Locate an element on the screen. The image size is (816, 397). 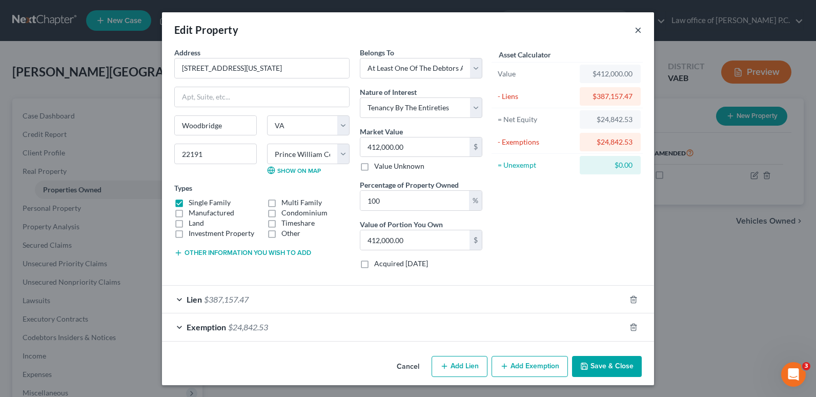
div: - Liens is located at coordinates (536, 96).